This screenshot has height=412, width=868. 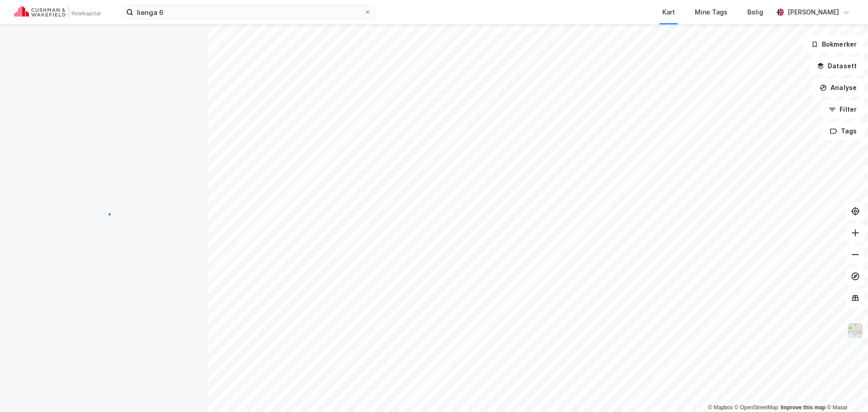 What do you see at coordinates (845, 390) in the screenshot?
I see `div: Kontrollprogram for chat` at bounding box center [845, 390].